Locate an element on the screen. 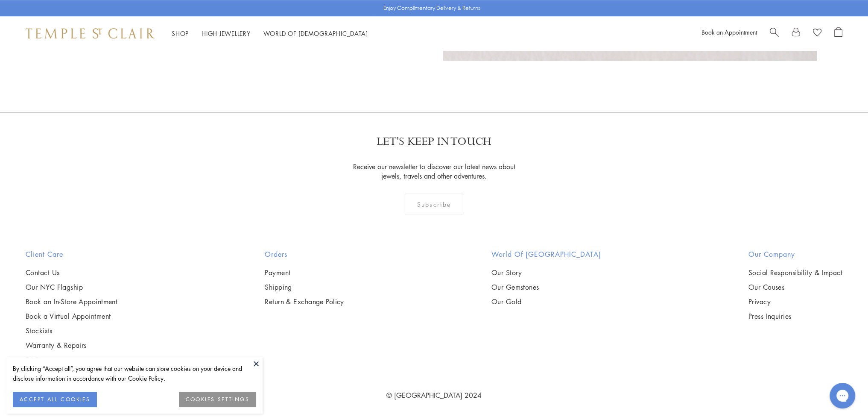 The height and width of the screenshot is (420, 868). a: Warranty & Repairs is located at coordinates (72, 345).